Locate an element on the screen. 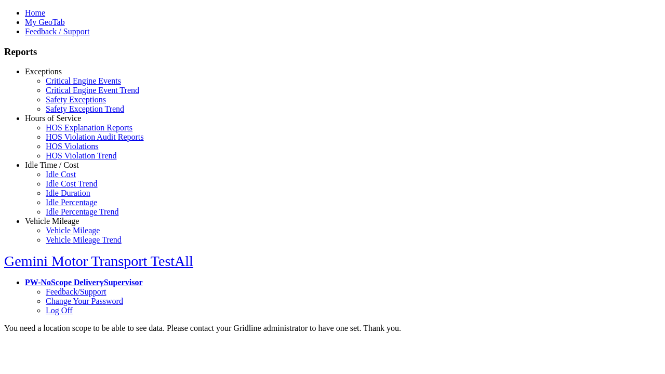 This screenshot has width=665, height=374. h3: Reports is located at coordinates (333, 52).